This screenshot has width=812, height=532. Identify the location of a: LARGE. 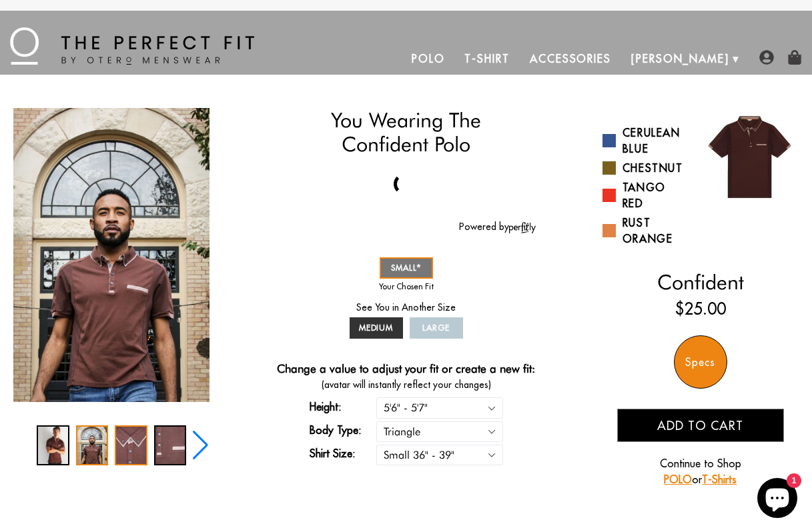
(436, 328).